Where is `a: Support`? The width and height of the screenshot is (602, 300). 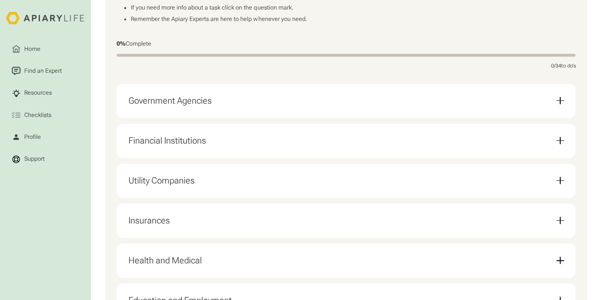 a: Support is located at coordinates (45, 159).